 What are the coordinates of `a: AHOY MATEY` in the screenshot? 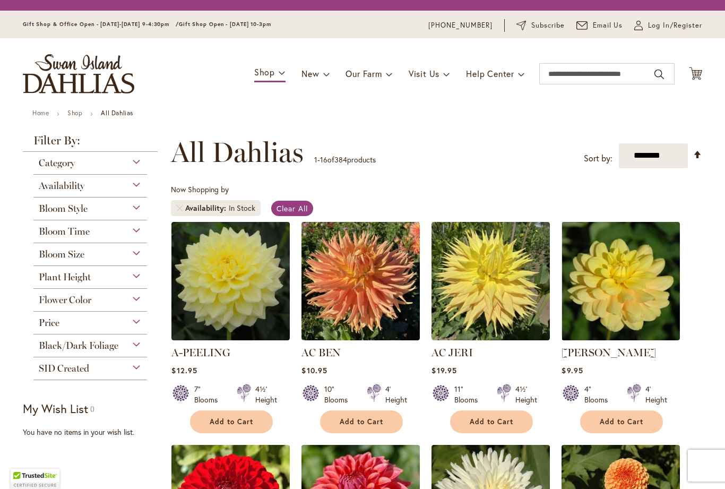 It's located at (620, 337).